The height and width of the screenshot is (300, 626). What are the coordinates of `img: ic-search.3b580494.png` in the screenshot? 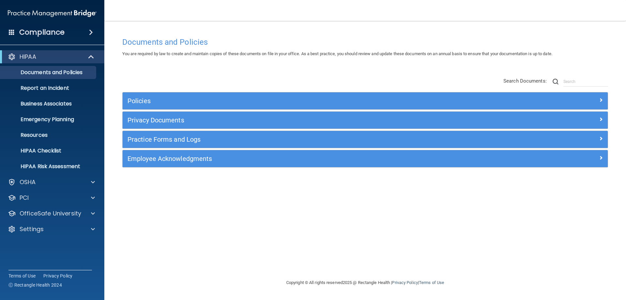 It's located at (555, 81).